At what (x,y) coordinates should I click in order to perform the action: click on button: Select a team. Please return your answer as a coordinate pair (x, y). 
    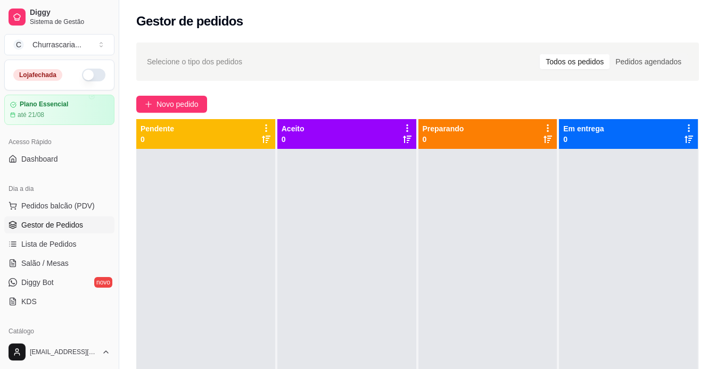
    Looking at the image, I should click on (59, 45).